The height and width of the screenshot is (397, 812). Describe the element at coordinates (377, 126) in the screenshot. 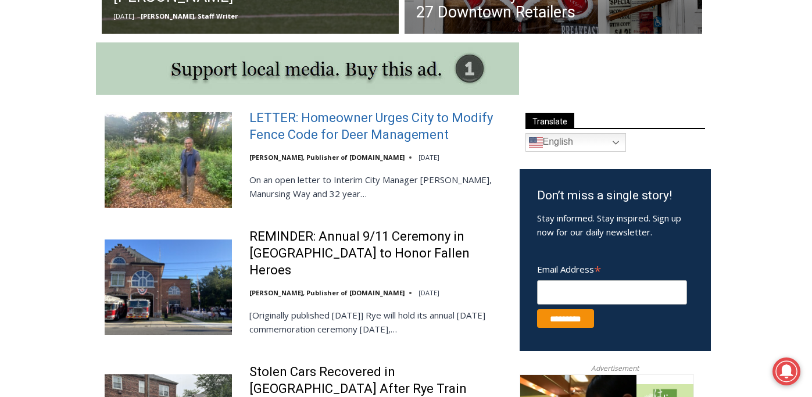

I see `a: LETTER: Homeowner Urges City to Modify Fence Code for Deer Management` at that location.